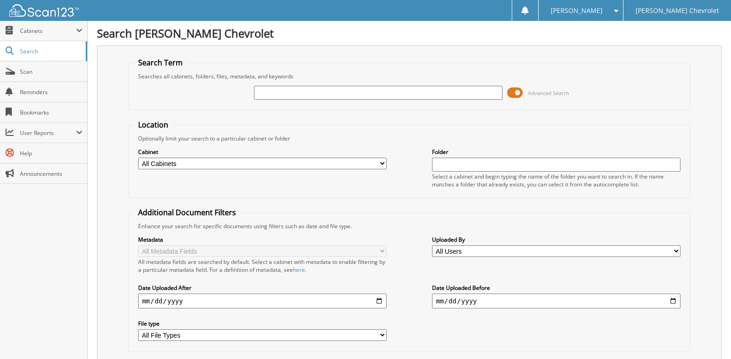  I want to click on input: start, so click(262, 301).